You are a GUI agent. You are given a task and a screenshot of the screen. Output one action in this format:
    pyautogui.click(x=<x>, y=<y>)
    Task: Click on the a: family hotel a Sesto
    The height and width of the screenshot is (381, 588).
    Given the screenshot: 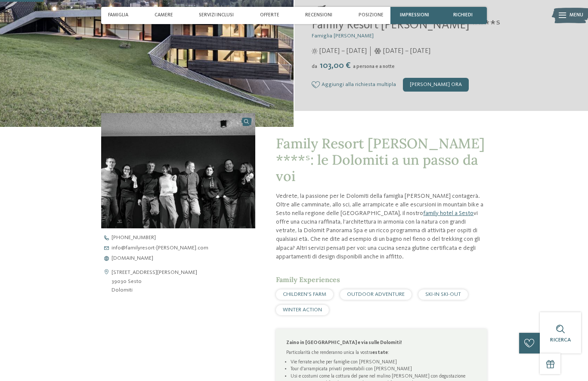 What is the action you would take?
    pyautogui.click(x=448, y=213)
    